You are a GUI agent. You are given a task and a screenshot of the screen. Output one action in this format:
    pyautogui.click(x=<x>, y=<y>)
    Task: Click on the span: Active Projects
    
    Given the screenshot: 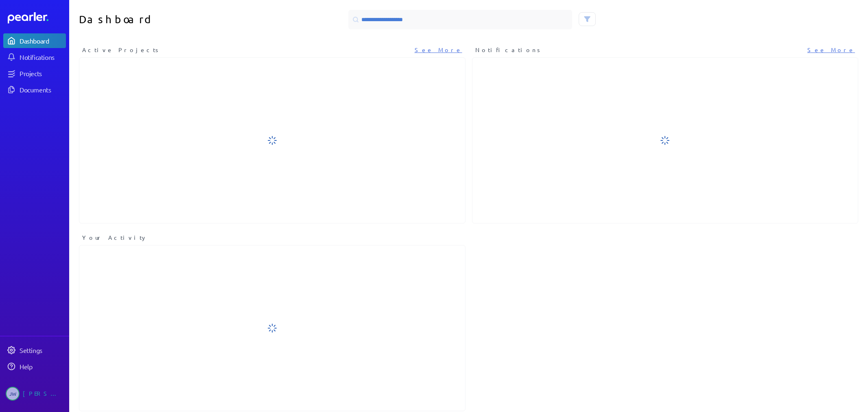 What is the action you would take?
    pyautogui.click(x=122, y=49)
    